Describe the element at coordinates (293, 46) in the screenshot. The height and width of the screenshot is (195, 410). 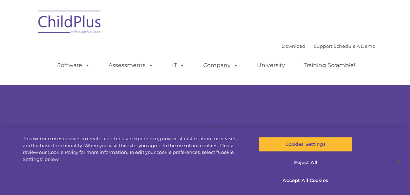
I see `a: Download` at that location.